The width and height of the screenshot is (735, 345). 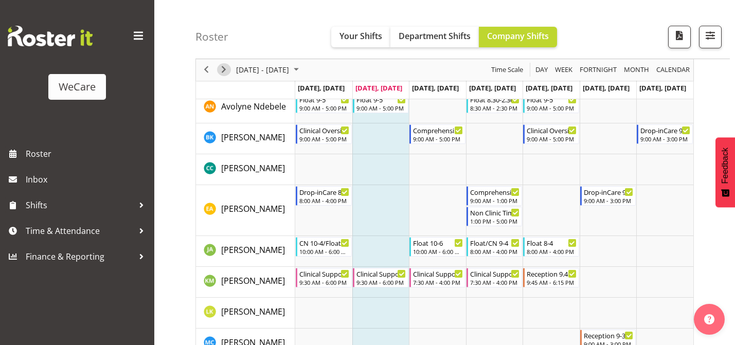 What do you see at coordinates (435, 36) in the screenshot?
I see `span: Department Shifts` at bounding box center [435, 36].